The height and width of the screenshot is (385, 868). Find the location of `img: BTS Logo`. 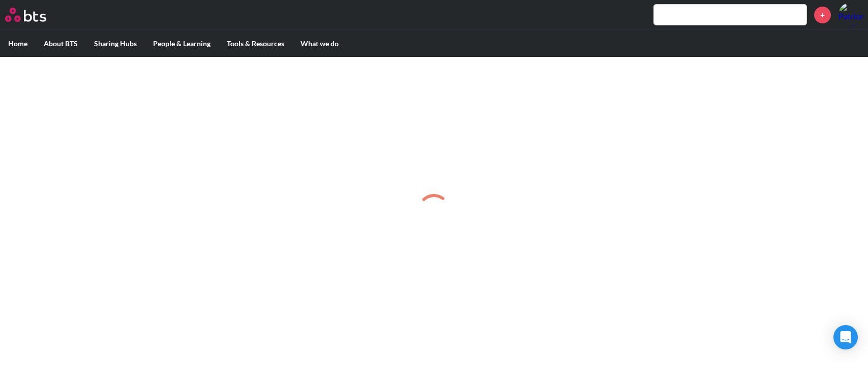

img: BTS Logo is located at coordinates (26, 15).